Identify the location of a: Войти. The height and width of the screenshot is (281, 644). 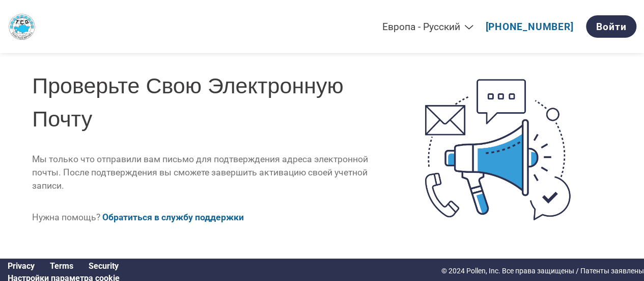
(611, 27).